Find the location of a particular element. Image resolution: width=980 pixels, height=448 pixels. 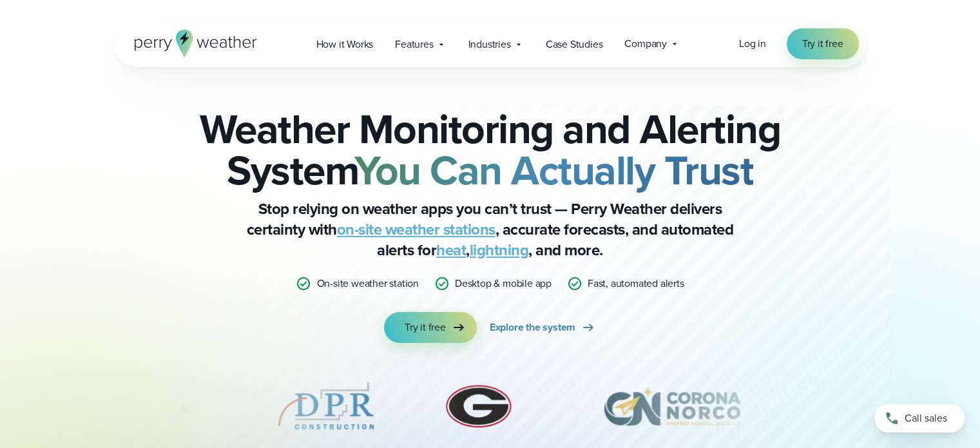

img: DPR-Construction.svg is located at coordinates (326, 407).